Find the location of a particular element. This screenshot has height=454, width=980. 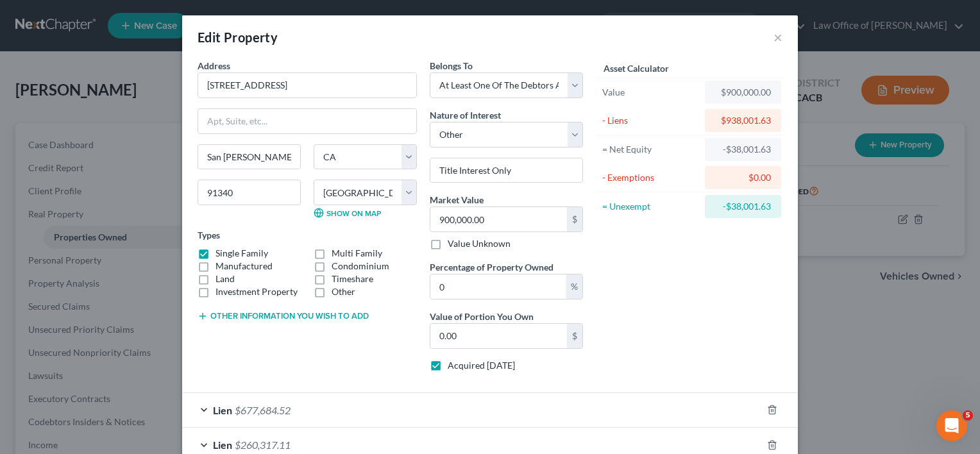

label: Types is located at coordinates (208, 235).